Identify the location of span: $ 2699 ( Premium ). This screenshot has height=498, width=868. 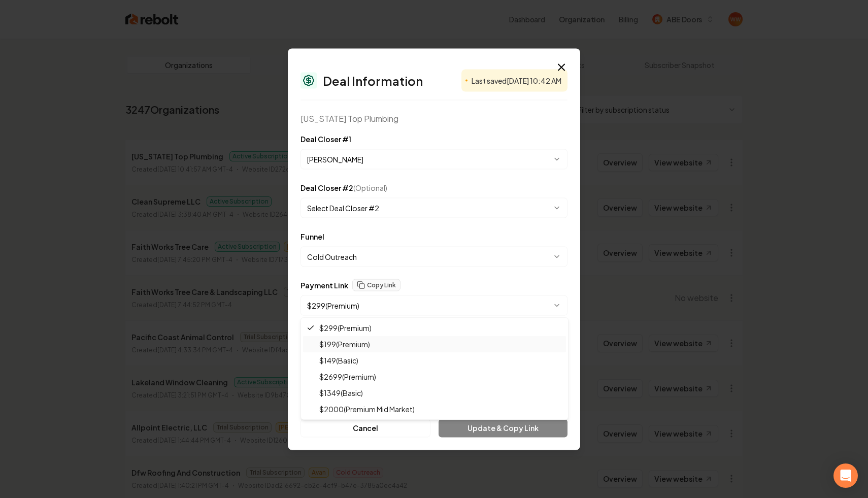
(348, 376).